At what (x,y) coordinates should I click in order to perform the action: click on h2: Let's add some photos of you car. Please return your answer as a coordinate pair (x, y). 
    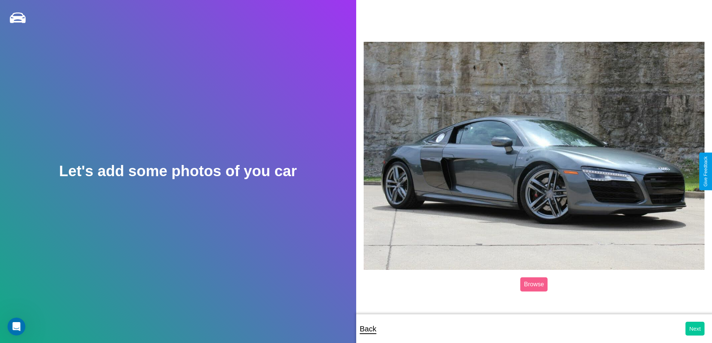
    Looking at the image, I should click on (178, 171).